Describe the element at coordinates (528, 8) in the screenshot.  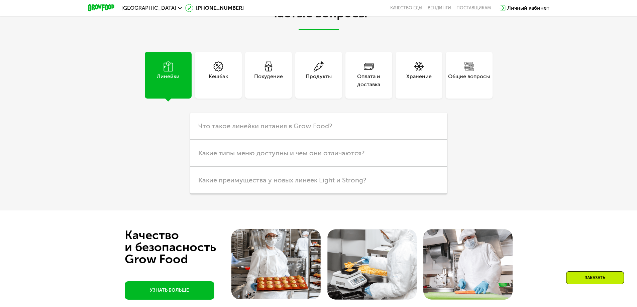
I see `div: Личный кабинет` at that location.